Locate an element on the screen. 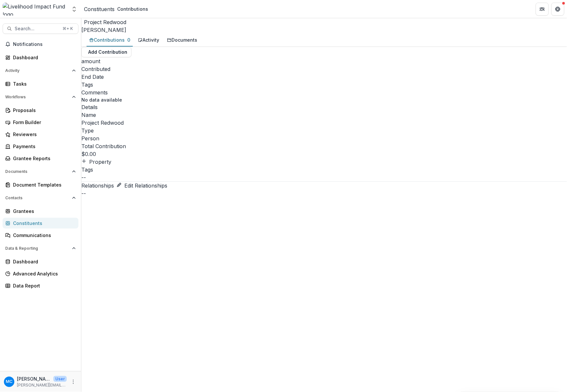 This screenshot has height=392, width=567. a: Proposals is located at coordinates (41, 110).